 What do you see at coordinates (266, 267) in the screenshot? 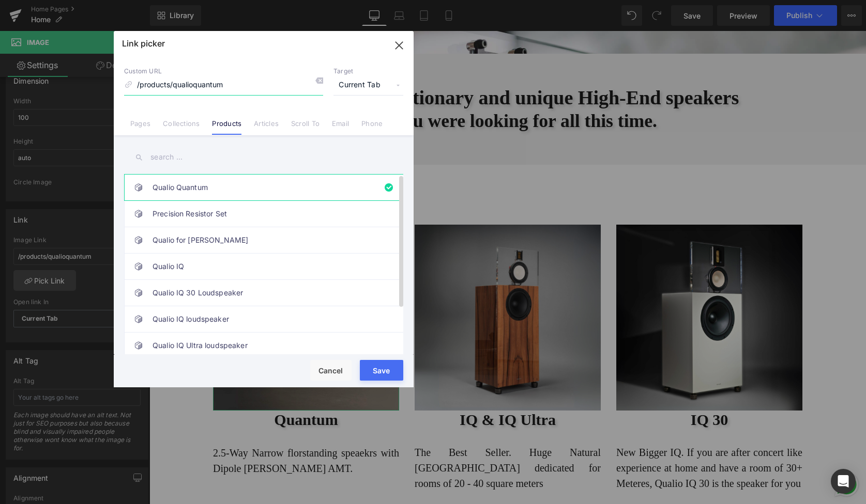
I see `a: Qualio IQ` at bounding box center [266, 267].